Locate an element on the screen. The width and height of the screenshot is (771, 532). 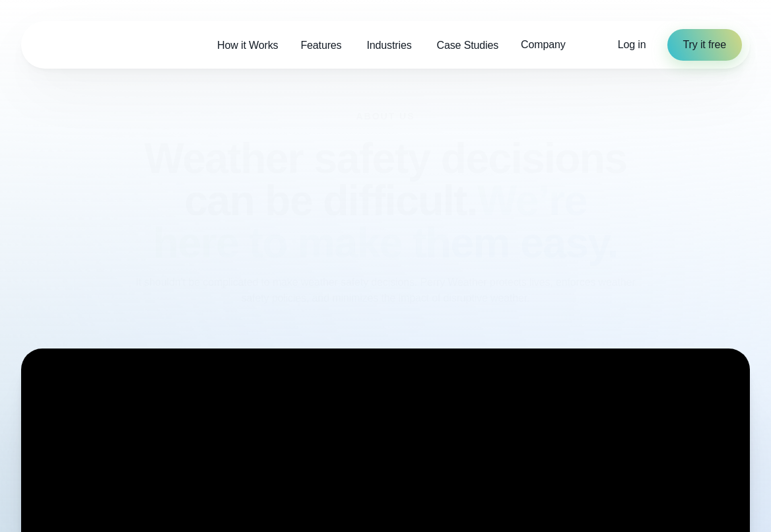
span: Case Studies is located at coordinates (468, 46).